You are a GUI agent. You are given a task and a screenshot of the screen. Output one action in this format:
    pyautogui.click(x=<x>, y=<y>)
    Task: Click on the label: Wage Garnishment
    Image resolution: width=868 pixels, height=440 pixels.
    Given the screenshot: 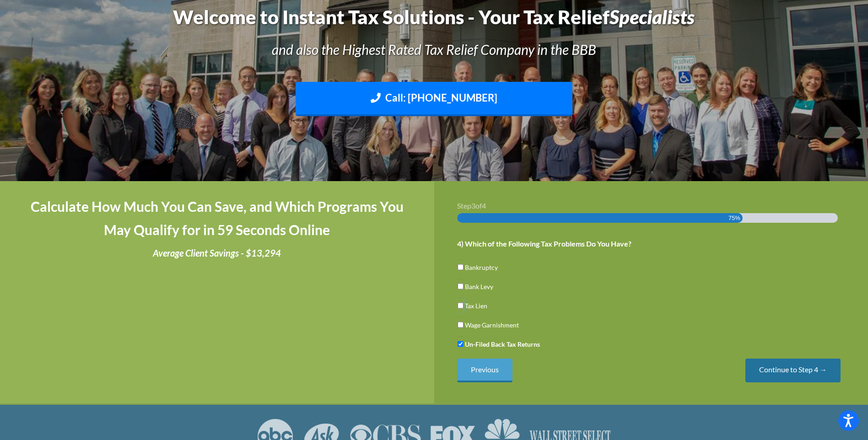 What is the action you would take?
    pyautogui.click(x=492, y=324)
    